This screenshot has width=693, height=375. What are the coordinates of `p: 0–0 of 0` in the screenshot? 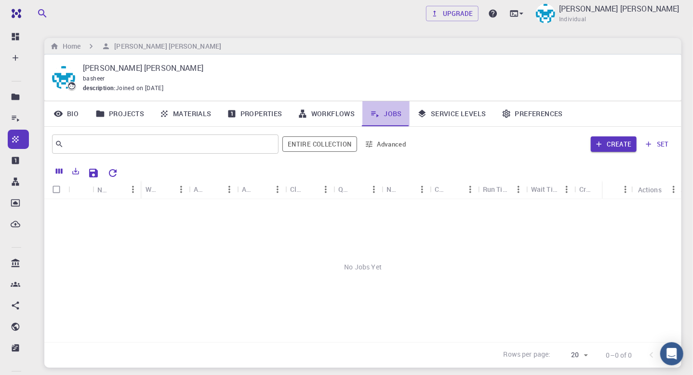 It's located at (620, 355).